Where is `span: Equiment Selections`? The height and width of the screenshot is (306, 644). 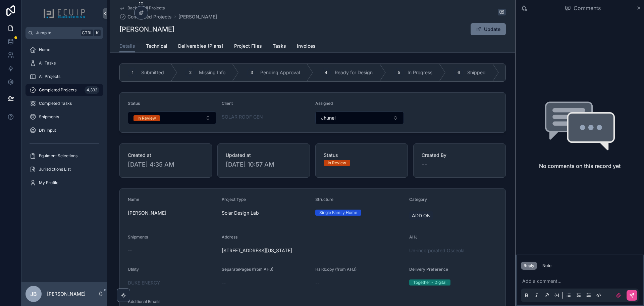 span: Equiment Selections is located at coordinates (58, 156).